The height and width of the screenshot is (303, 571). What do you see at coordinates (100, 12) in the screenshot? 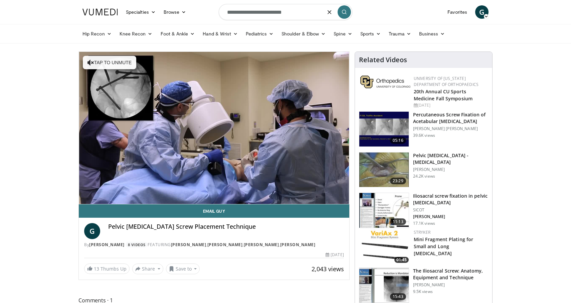
I see `img: VuMedi Logo` at bounding box center [100, 12].